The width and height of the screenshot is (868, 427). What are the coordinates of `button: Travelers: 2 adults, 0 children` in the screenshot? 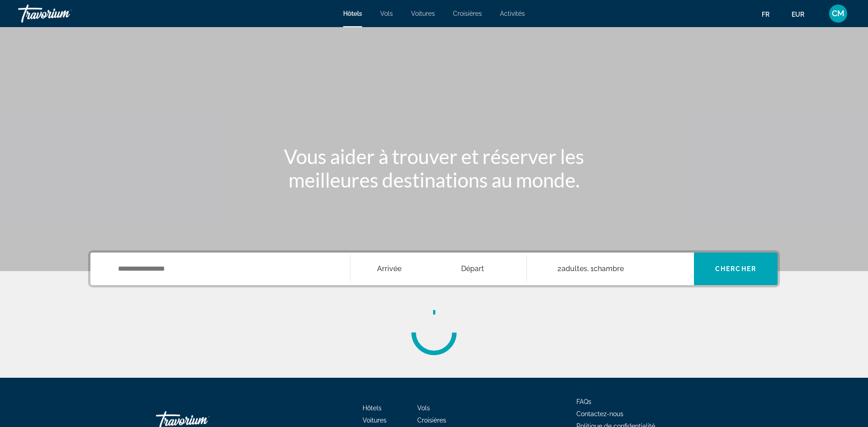 It's located at (610, 269).